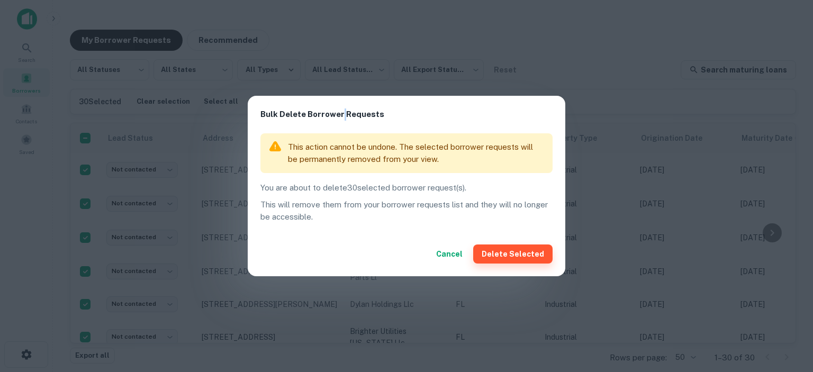 The width and height of the screenshot is (813, 372). Describe the element at coordinates (406, 114) in the screenshot. I see `h2: Bulk Delete Borrower Requests` at that location.